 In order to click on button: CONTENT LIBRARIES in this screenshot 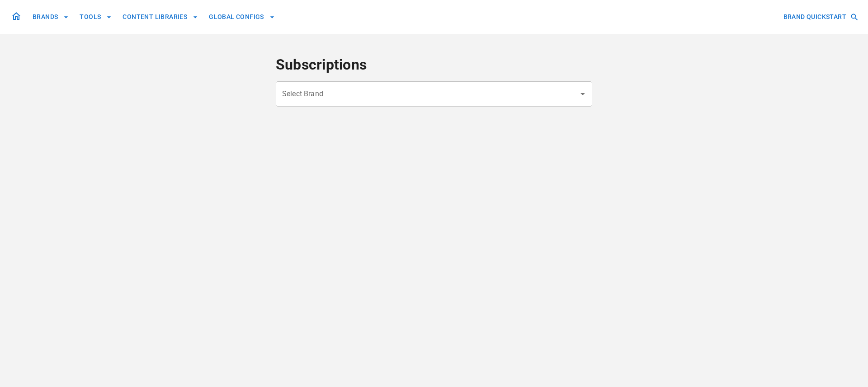, I will do `click(160, 17)`.